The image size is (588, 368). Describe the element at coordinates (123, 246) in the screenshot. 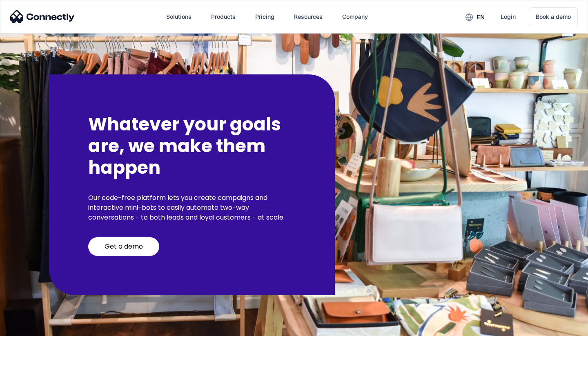

I see `div: Get a demo` at that location.